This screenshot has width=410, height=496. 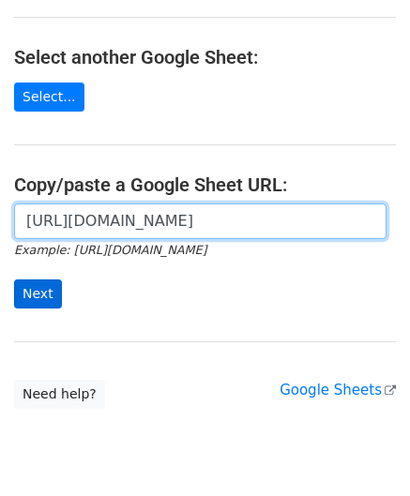 What do you see at coordinates (38, 294) in the screenshot?
I see `input: Next` at bounding box center [38, 294].